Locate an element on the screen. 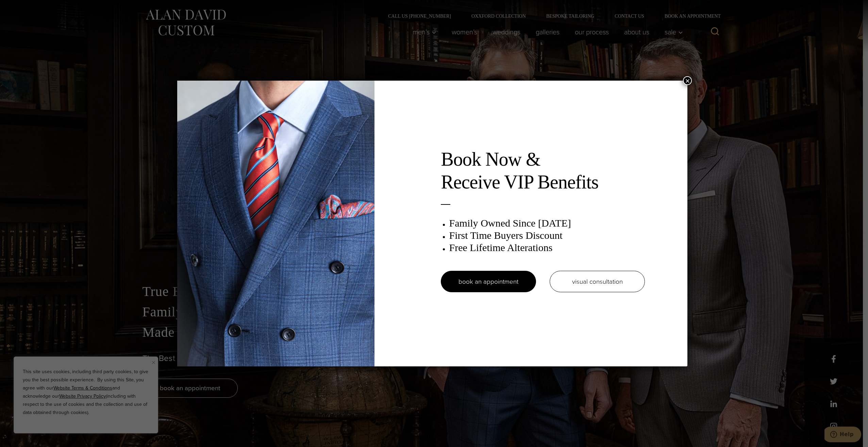  button: Close is located at coordinates (688, 80).